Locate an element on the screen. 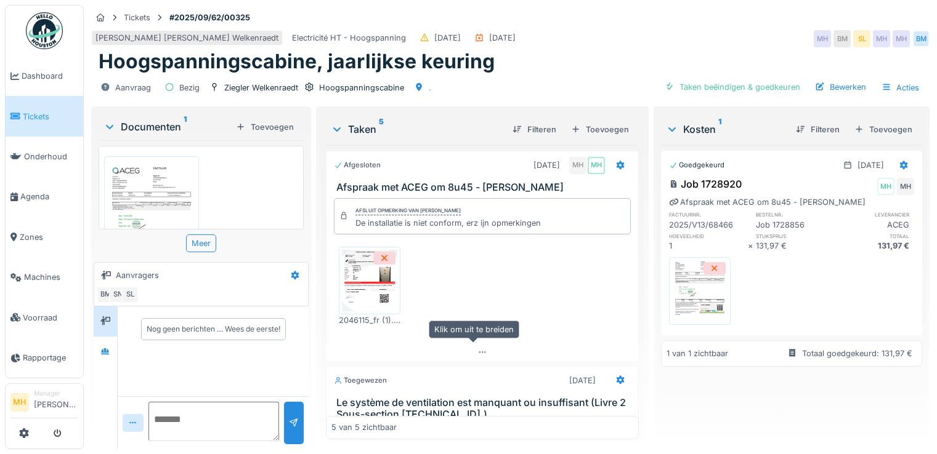 This screenshot has width=937, height=454. div: Afgesloten is located at coordinates (357, 165).